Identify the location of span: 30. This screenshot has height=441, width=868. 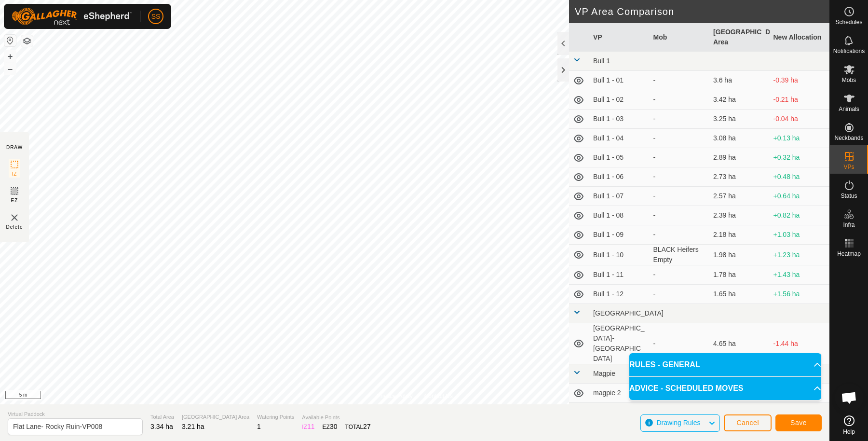
(334, 427).